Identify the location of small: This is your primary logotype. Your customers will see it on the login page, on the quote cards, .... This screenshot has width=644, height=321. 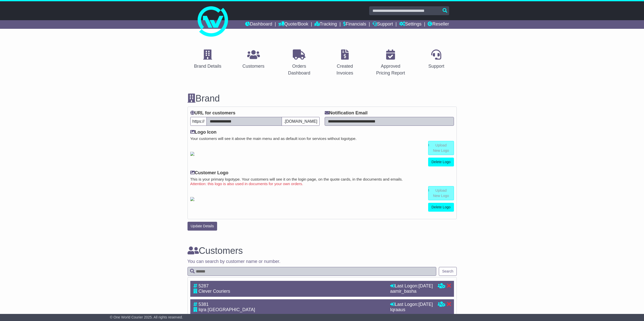
(322, 180).